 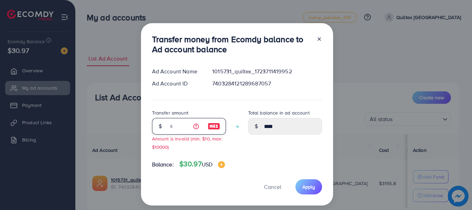 What do you see at coordinates (273, 186) in the screenshot?
I see `button: Cancel` at bounding box center [273, 186].